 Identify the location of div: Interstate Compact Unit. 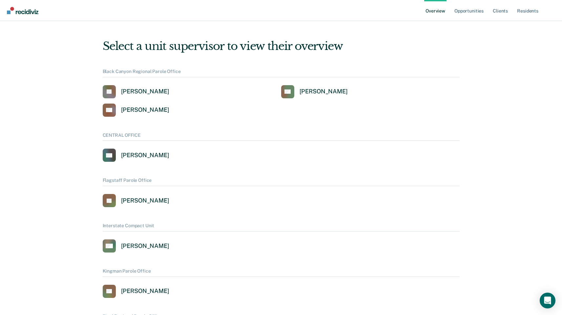
(281, 227).